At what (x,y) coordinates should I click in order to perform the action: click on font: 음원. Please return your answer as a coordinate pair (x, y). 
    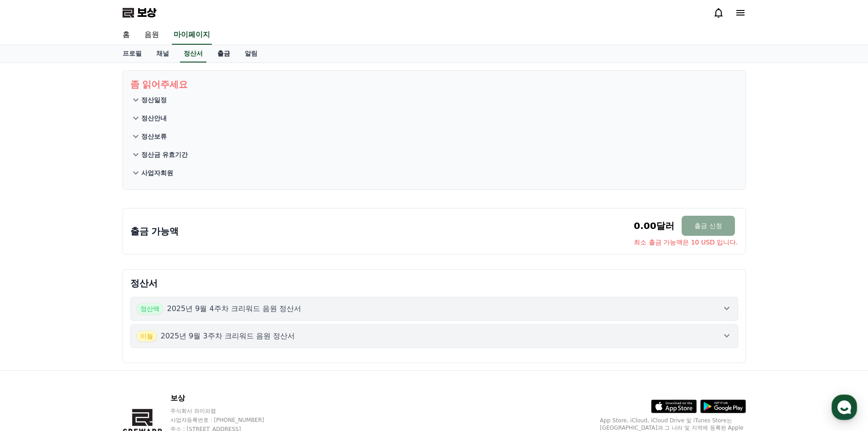
    Looking at the image, I should click on (152, 34).